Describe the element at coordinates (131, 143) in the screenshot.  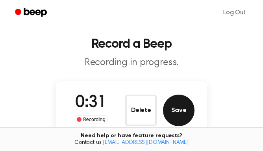
I see `span: Contact us` at that location.